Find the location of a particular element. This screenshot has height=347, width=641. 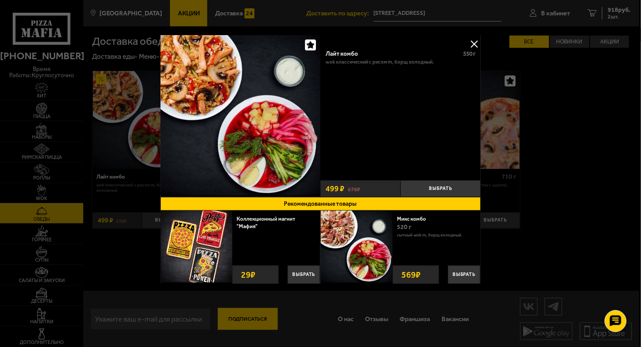

span: 550 г is located at coordinates (469, 53).